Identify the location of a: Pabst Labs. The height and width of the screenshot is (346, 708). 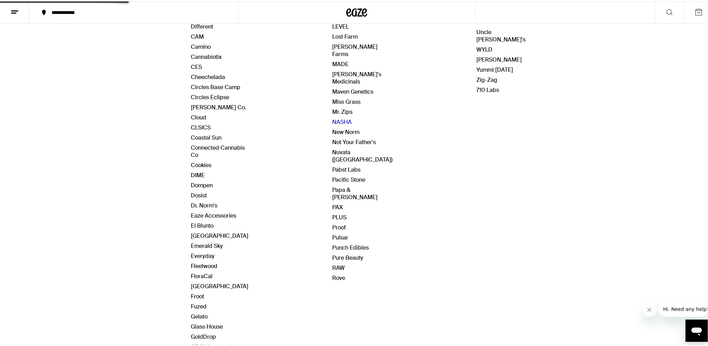
(346, 168).